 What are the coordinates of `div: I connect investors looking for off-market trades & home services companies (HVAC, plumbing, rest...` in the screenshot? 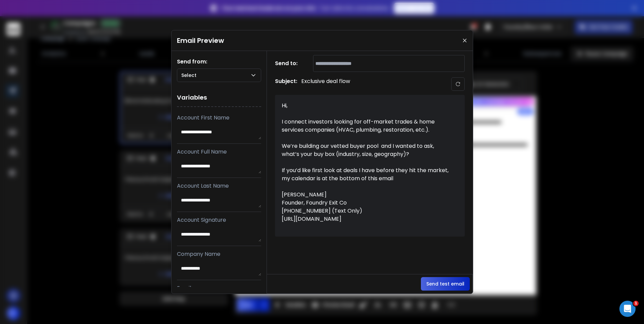 It's located at (366, 126).